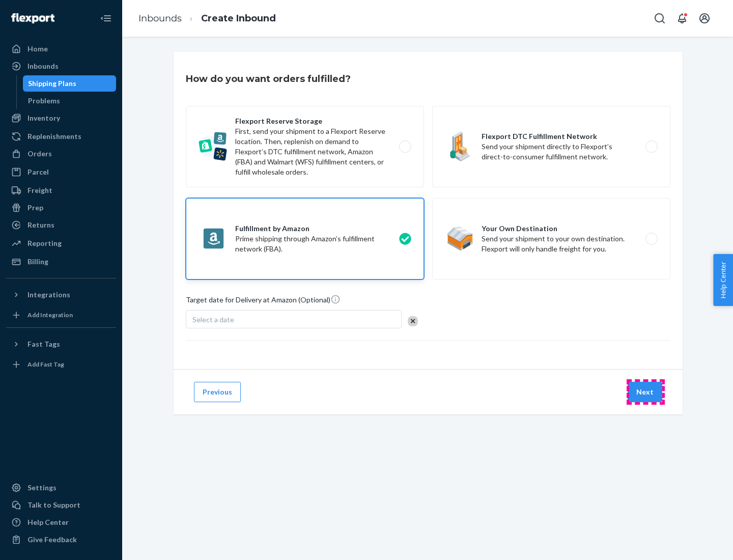 The image size is (733, 560). Describe the element at coordinates (62, 365) in the screenshot. I see `a: Add Fast Tag` at that location.